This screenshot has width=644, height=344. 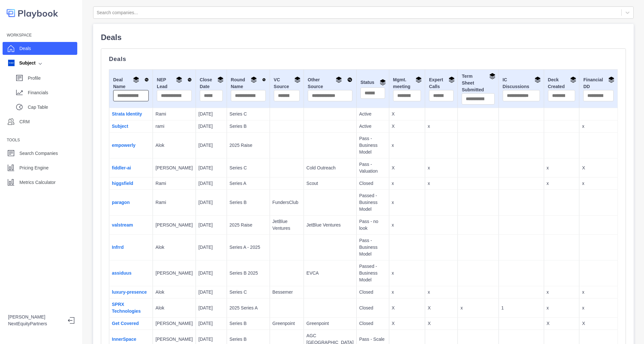 I want to click on div: Round Name, so click(x=248, y=84).